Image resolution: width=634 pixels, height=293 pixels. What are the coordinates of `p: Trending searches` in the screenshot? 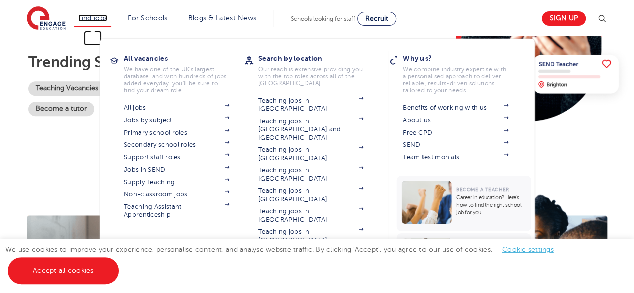 It's located at (230, 62).